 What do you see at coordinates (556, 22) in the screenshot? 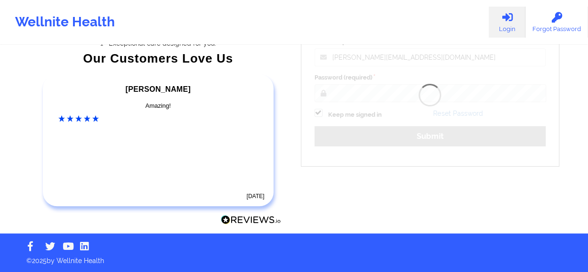
I see `a: Forgot Password` at bounding box center [556, 22].